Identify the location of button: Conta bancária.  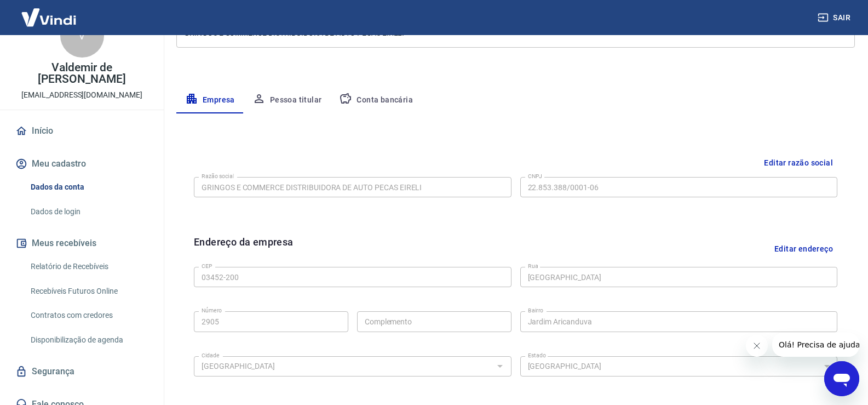
(376, 100).